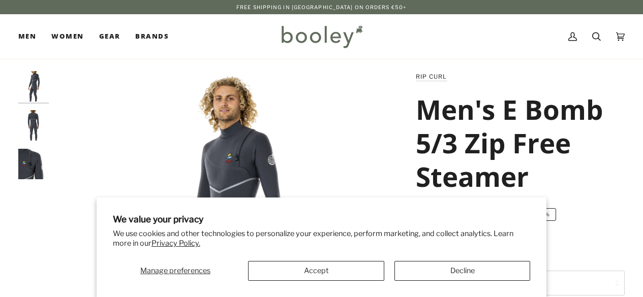 The height and width of the screenshot is (297, 643). Describe the element at coordinates (31, 37) in the screenshot. I see `a: Men` at that location.